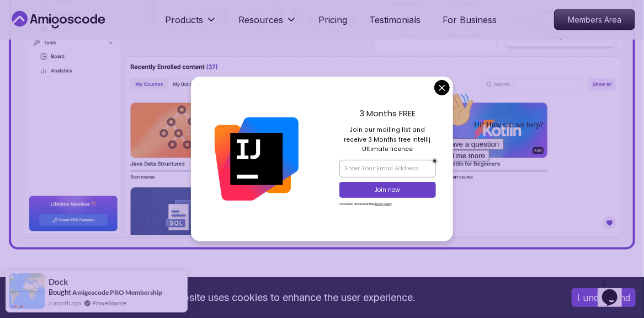 The image size is (644, 318). What do you see at coordinates (109, 303) in the screenshot?
I see `a: ProveSource` at bounding box center [109, 303].